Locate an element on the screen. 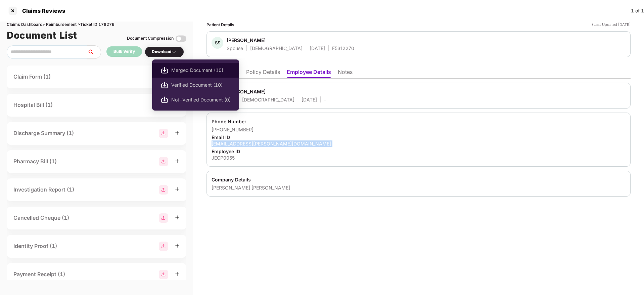 The width and height of the screenshot is (644, 295). li: Notes is located at coordinates (345, 73).